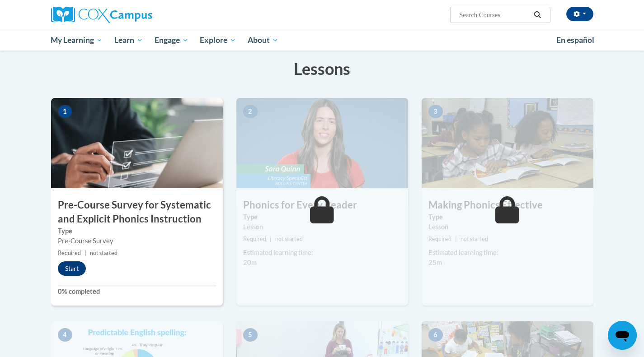  Describe the element at coordinates (436, 262) in the screenshot. I see `span: 25m` at that location.